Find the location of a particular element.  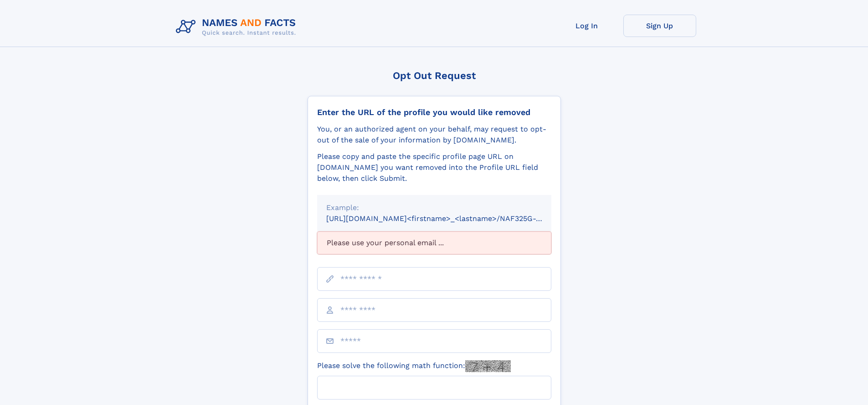

a: Sign Up is located at coordinates (660, 25).